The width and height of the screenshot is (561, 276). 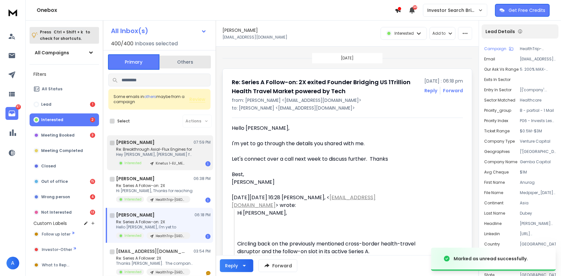 I want to click on span: Ctrl + Shift + k, so click(x=68, y=32).